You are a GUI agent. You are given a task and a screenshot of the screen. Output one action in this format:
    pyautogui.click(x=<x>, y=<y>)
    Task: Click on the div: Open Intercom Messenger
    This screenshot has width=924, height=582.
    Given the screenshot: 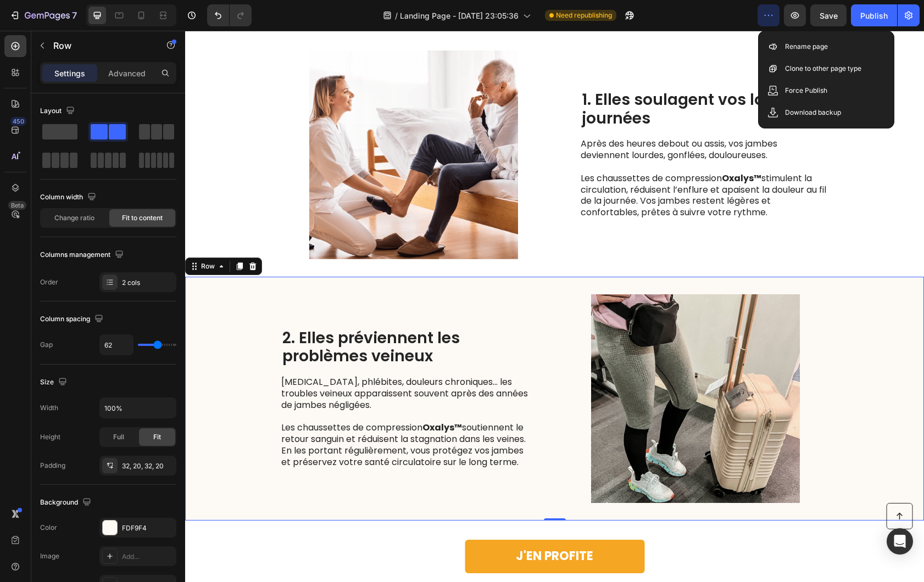 What is the action you would take?
    pyautogui.click(x=900, y=541)
    